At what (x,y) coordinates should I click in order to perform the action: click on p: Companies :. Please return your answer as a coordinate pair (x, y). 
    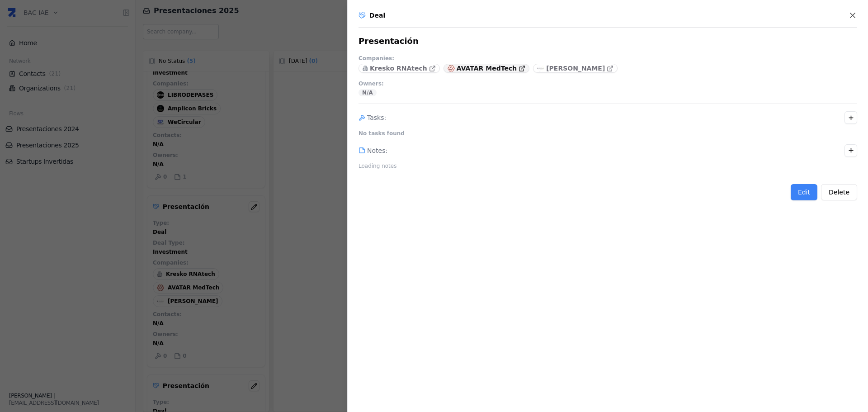
    Looking at the image, I should click on (376, 58).